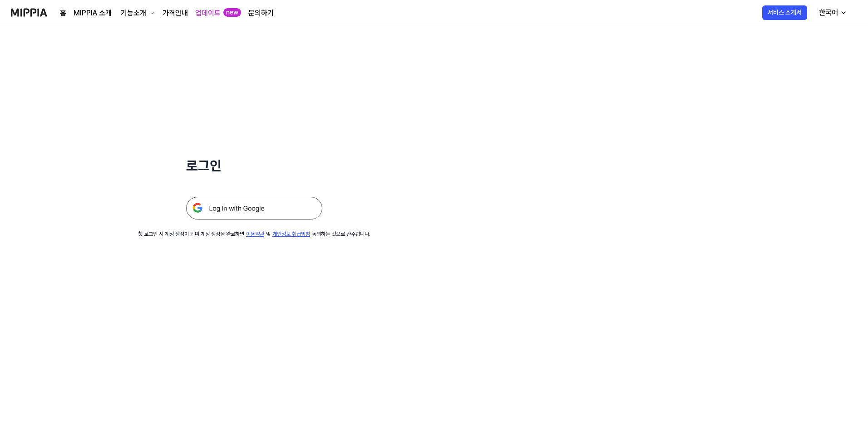 Image resolution: width=868 pixels, height=439 pixels. Describe the element at coordinates (254, 165) in the screenshot. I see `h1: 로그인` at that location.